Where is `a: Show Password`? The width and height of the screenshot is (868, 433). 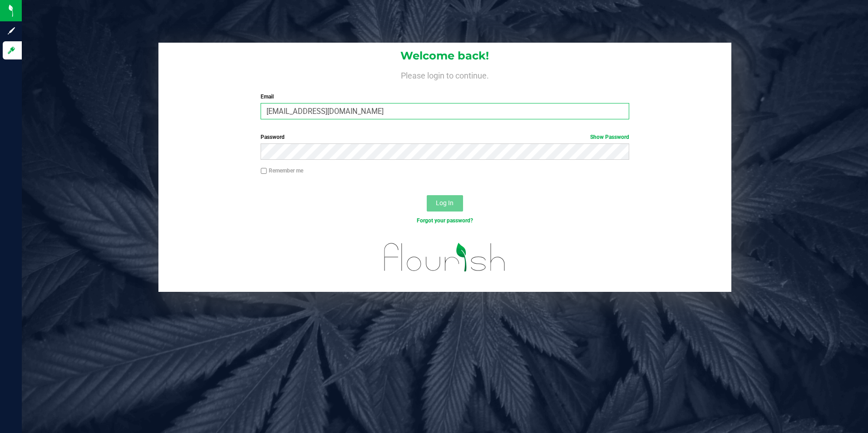
a: Show Password is located at coordinates (610, 137).